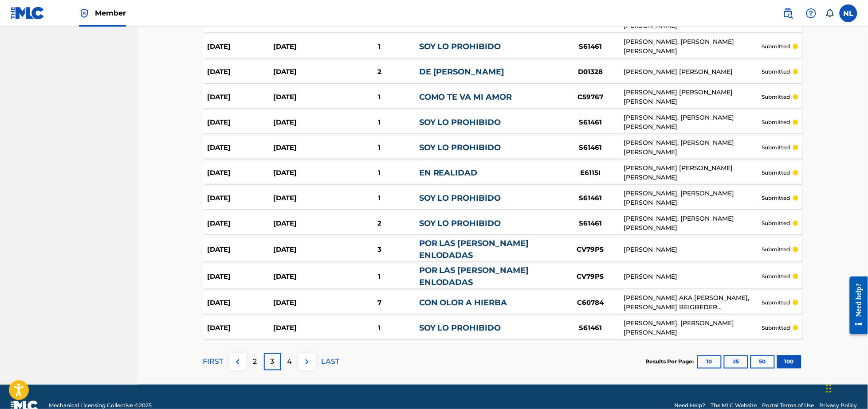 The width and height of the screenshot is (868, 409). Describe the element at coordinates (590, 97) in the screenshot. I see `div: C59767` at that location.